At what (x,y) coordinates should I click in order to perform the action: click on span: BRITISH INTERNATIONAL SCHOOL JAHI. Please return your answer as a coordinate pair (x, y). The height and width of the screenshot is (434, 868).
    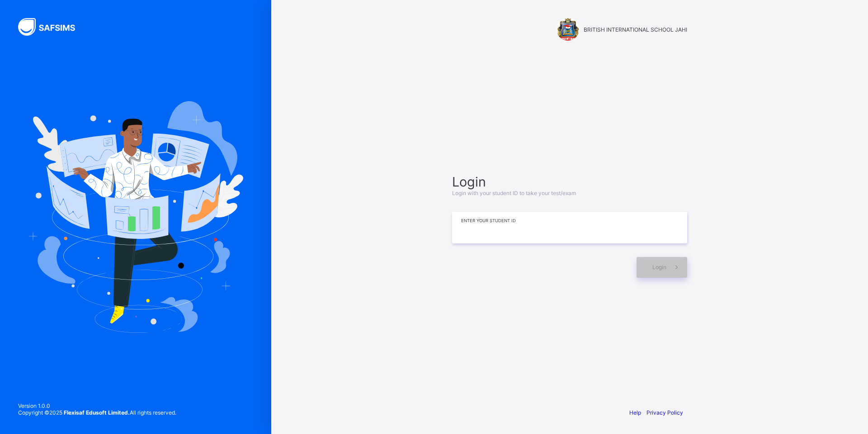
    Looking at the image, I should click on (635, 29).